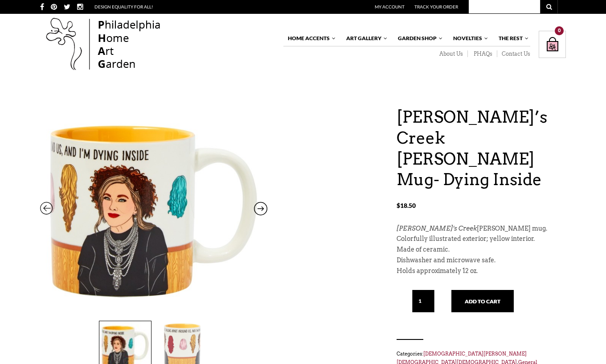 Image resolution: width=606 pixels, height=364 pixels. What do you see at coordinates (365, 38) in the screenshot?
I see `a: Art Gallery` at bounding box center [365, 38].